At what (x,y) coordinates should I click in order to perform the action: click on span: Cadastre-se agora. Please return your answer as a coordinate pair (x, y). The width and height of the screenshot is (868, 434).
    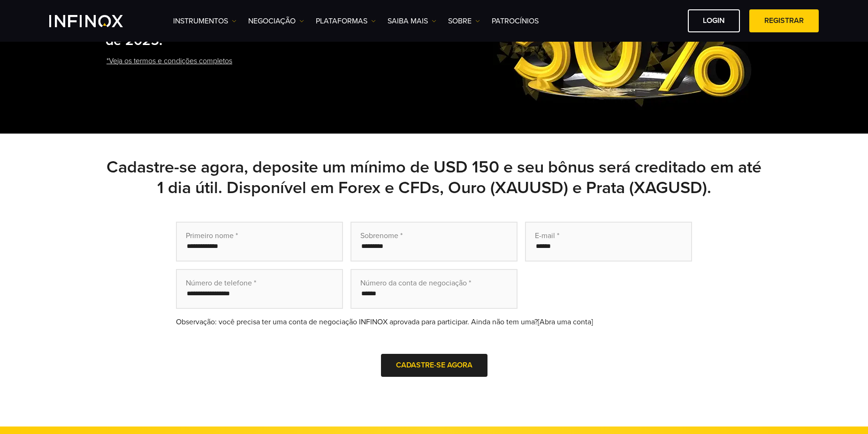
    Looking at the image, I should click on (434, 365).